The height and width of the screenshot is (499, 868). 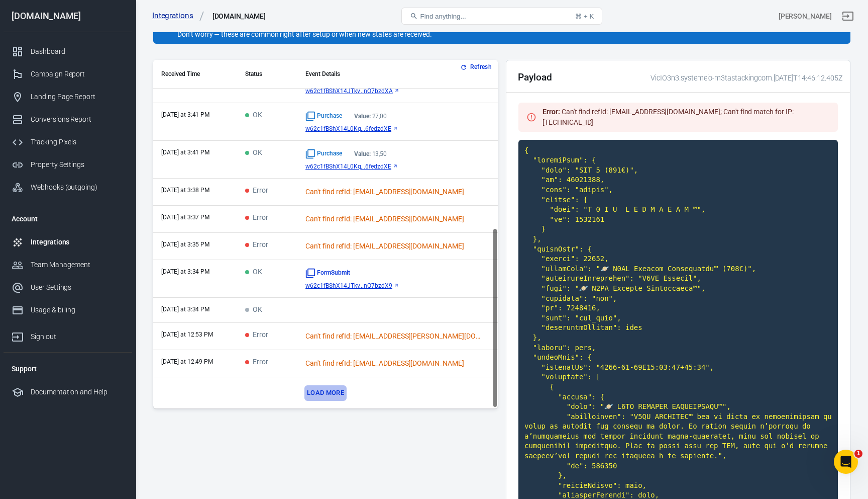 I want to click on div: Sign out, so click(x=78, y=336).